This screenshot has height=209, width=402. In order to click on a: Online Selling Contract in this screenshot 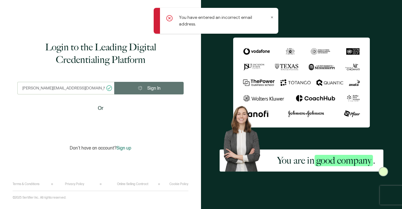, I will do `click(132, 185)`.